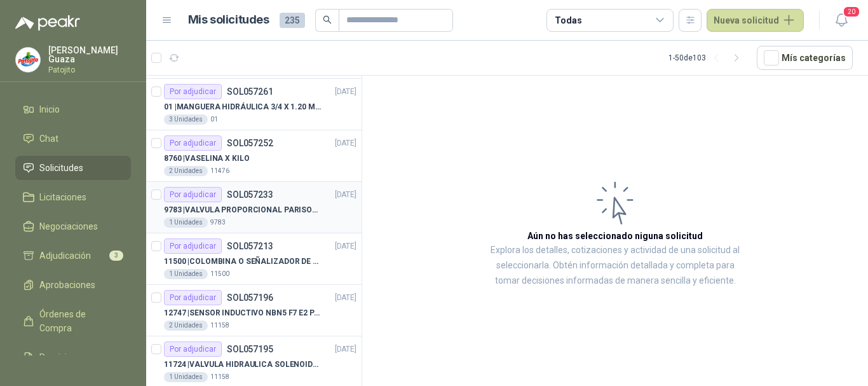 The image size is (868, 386). Describe the element at coordinates (73, 255) in the screenshot. I see `a: Adjudicación3` at that location.